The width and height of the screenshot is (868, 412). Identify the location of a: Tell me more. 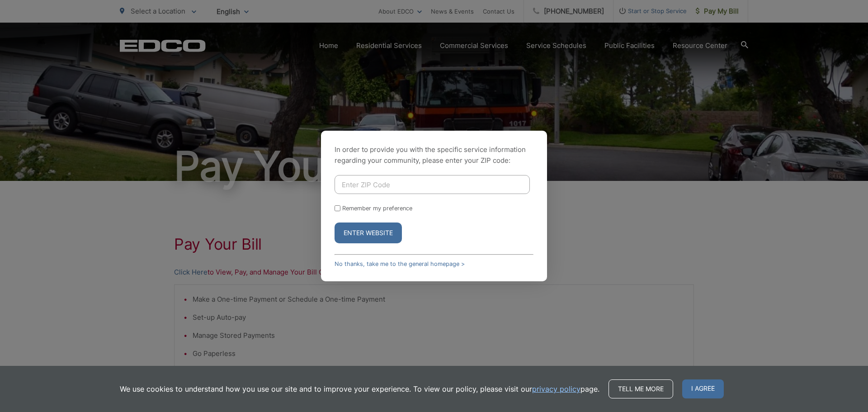
(640, 389).